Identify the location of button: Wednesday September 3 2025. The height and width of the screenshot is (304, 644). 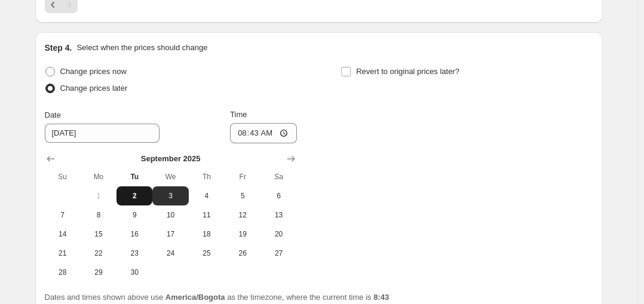
(170, 196).